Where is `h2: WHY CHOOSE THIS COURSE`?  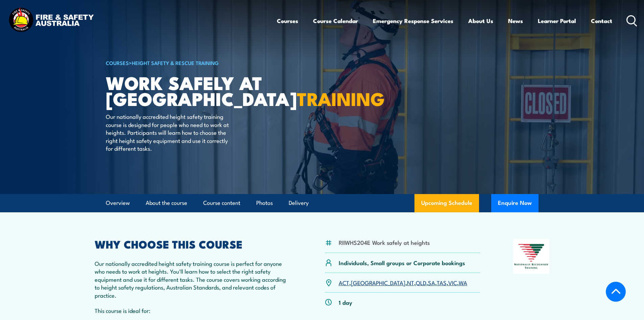
h2: WHY CHOOSE THIS COURSE is located at coordinates (194, 244).